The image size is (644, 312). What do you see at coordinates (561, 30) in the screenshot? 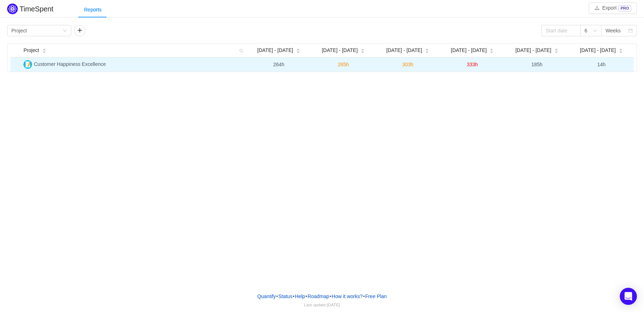
I see `input: Start date` at bounding box center [561, 30].